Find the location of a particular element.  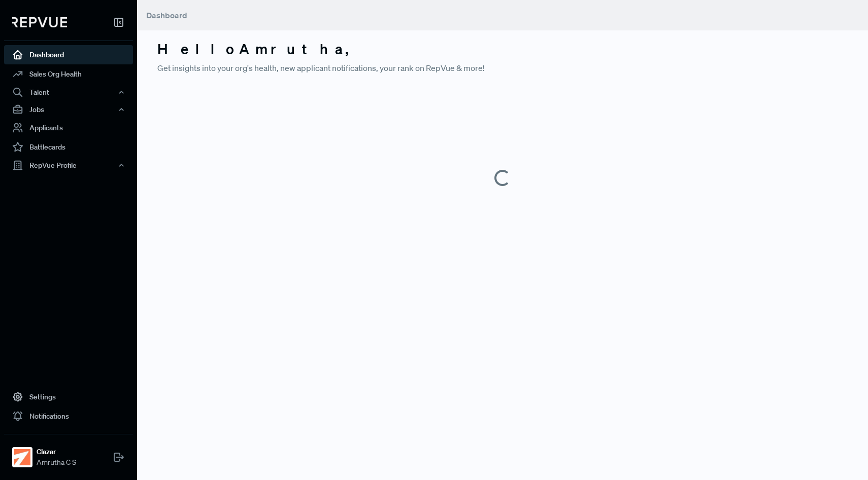

div: RepVue Profile is located at coordinates (68, 165).